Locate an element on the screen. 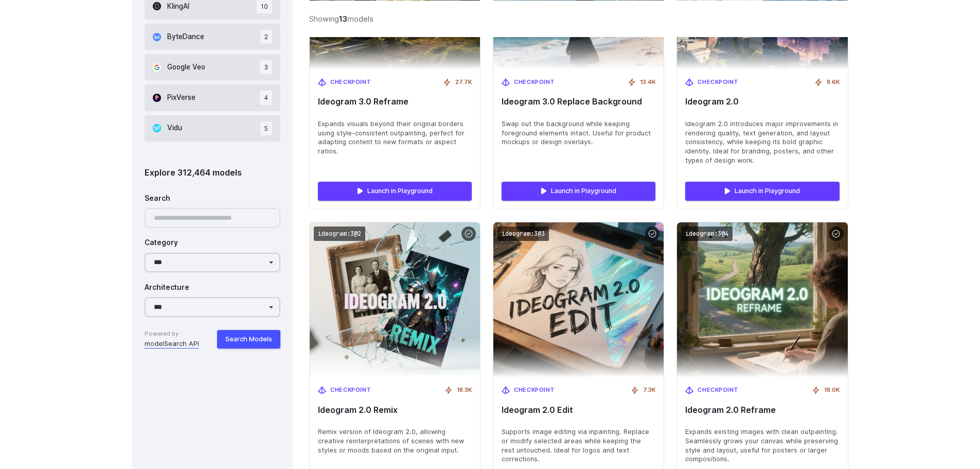  a: modelSearch API is located at coordinates (172, 344).